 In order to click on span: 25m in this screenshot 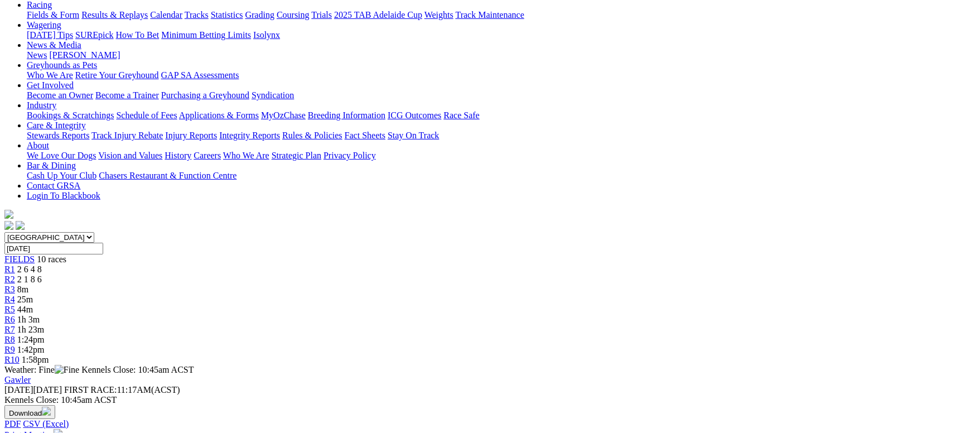, I will do `click(25, 299)`.